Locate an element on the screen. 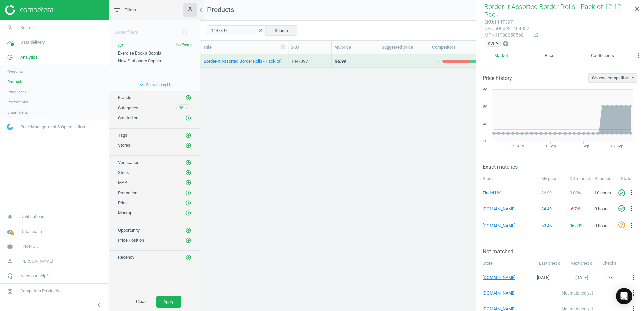 The height and width of the screenshot is (311, 644). span: Analytics is located at coordinates (29, 57).